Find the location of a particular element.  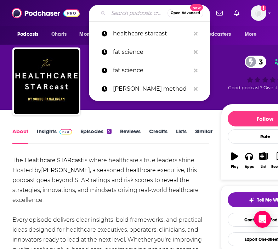

span: Monitoring is located at coordinates (92, 34).